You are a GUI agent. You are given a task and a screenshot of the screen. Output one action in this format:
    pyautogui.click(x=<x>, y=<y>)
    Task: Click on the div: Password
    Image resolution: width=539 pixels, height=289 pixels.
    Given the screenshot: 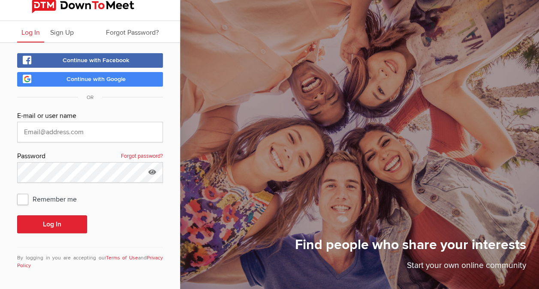 What is the action you would take?
    pyautogui.click(x=90, y=157)
    